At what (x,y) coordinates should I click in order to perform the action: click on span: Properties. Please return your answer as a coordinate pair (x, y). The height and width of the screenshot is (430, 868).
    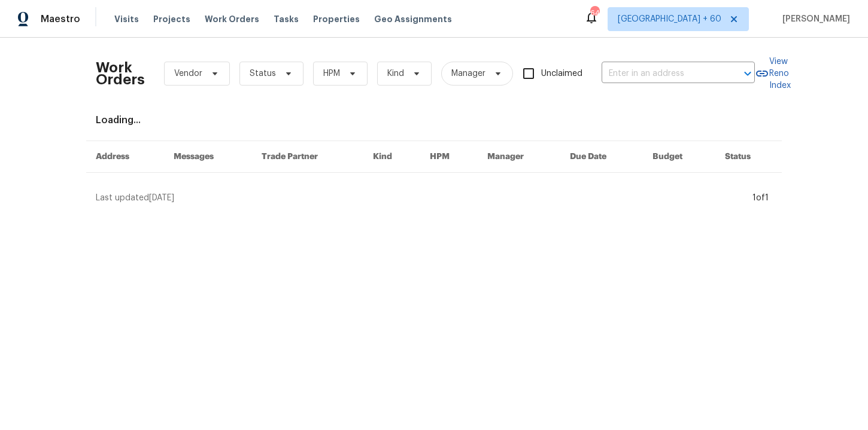
    Looking at the image, I should click on (336, 19).